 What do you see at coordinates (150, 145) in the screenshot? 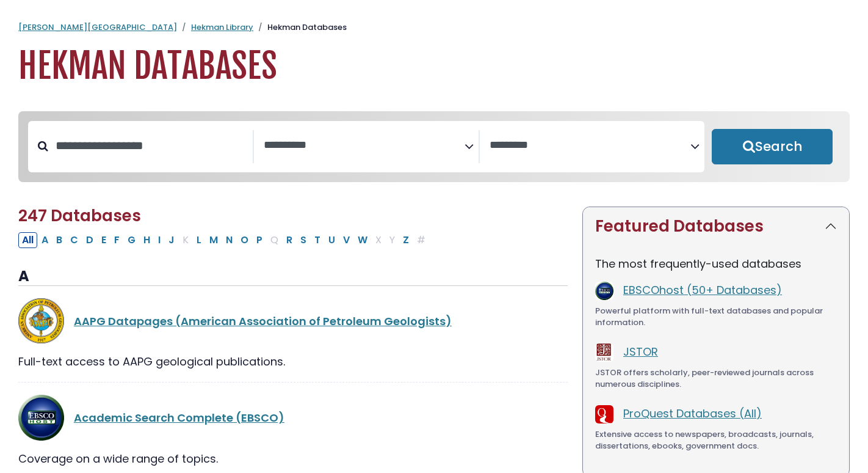
I see `input: Search database by title or keyword` at bounding box center [150, 145].